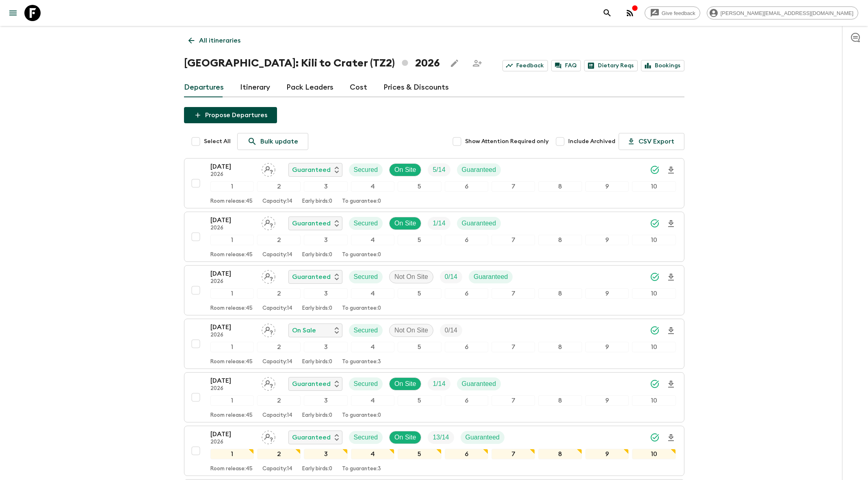 This screenshot has height=480, width=868. I want to click on a: FAQ, so click(565, 65).